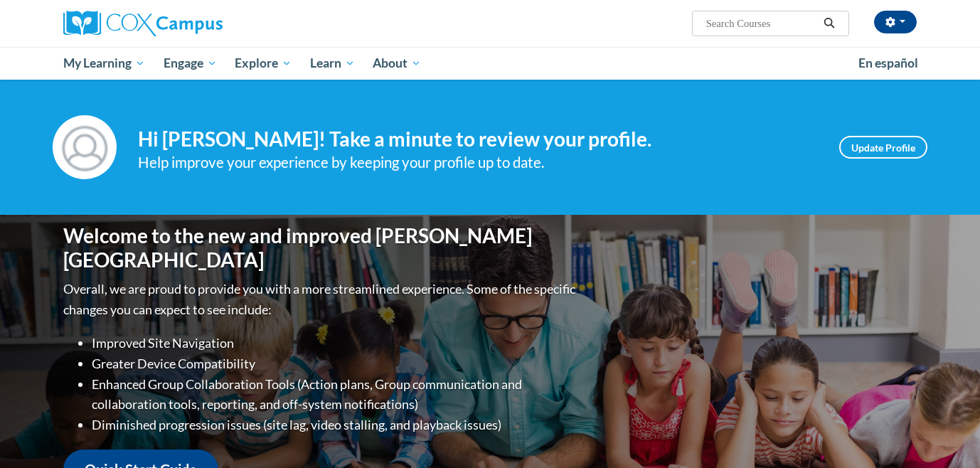 The height and width of the screenshot is (468, 980). I want to click on a: En español, so click(888, 64).